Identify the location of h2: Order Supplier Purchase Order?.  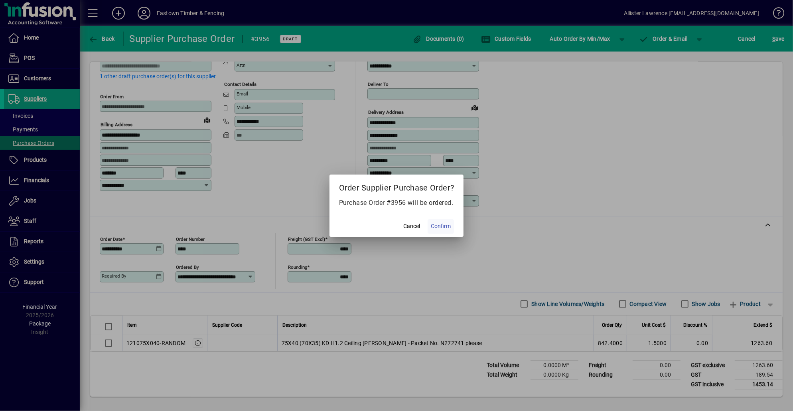
(397, 186).